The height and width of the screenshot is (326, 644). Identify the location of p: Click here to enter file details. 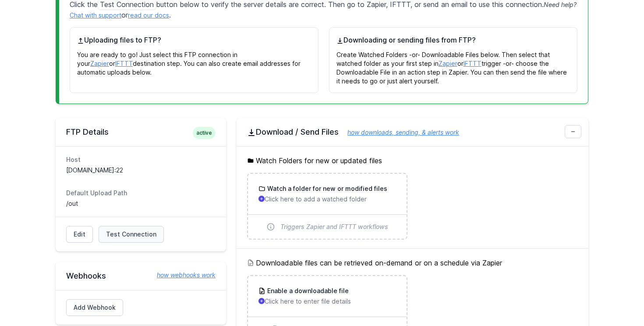
(327, 301).